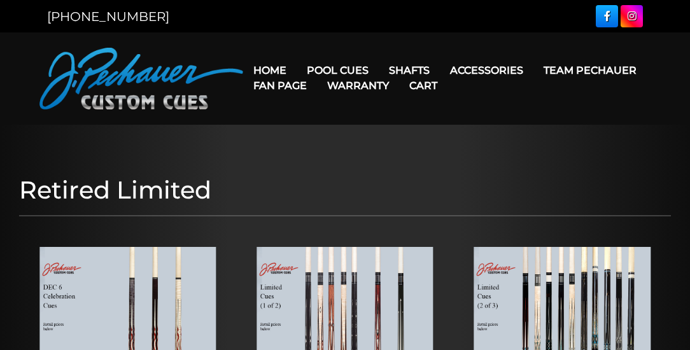 Image resolution: width=690 pixels, height=350 pixels. What do you see at coordinates (409, 70) in the screenshot?
I see `a: Shafts` at bounding box center [409, 70].